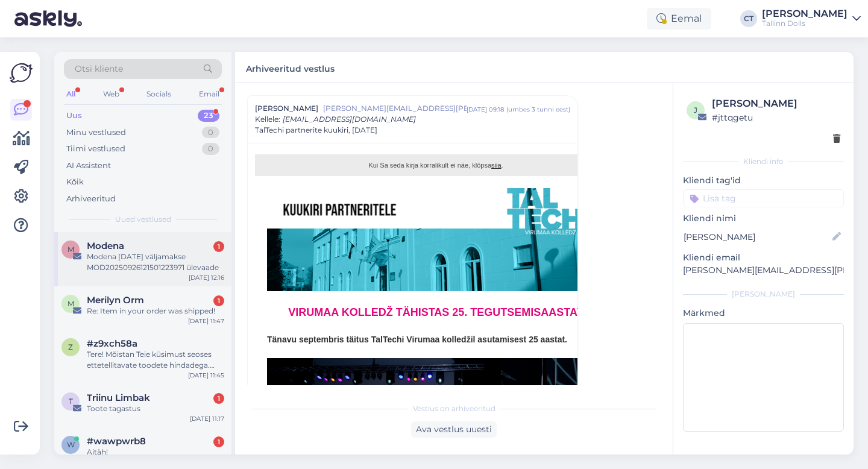 Image resolution: width=868 pixels, height=469 pixels. I want to click on div: All, so click(70, 94).